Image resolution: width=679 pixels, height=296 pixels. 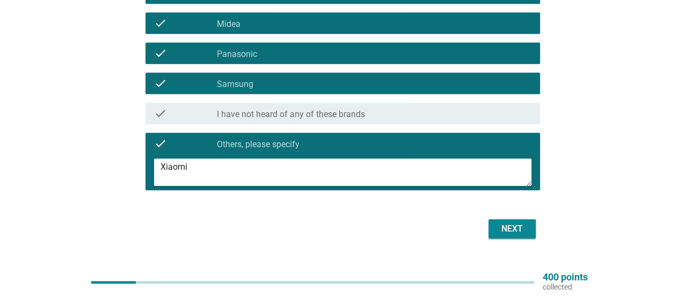 I want to click on p: 400 points, so click(x=565, y=277).